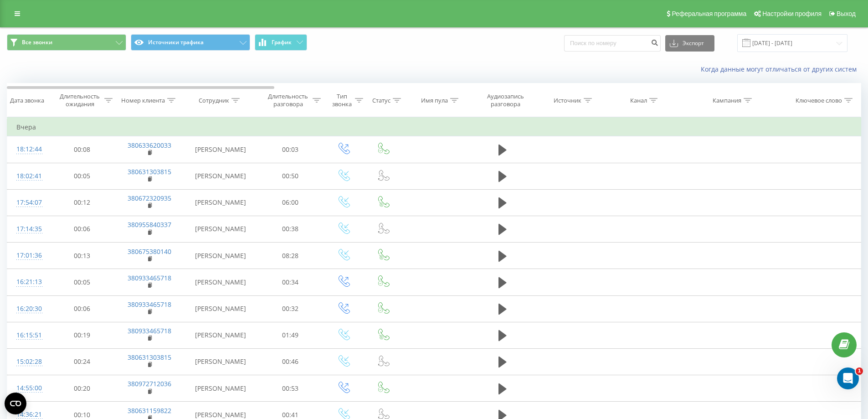  Describe the element at coordinates (434, 100) in the screenshot. I see `div: Имя пула` at that location.